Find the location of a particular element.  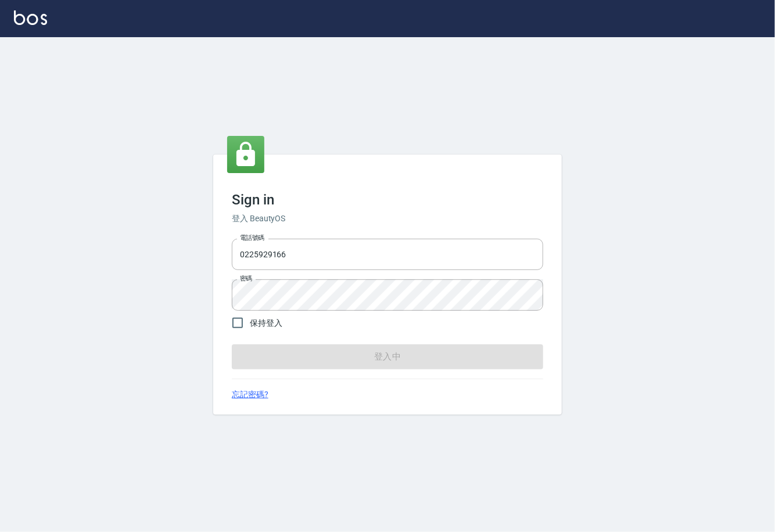

label: 電話號碼 is located at coordinates (252, 237).